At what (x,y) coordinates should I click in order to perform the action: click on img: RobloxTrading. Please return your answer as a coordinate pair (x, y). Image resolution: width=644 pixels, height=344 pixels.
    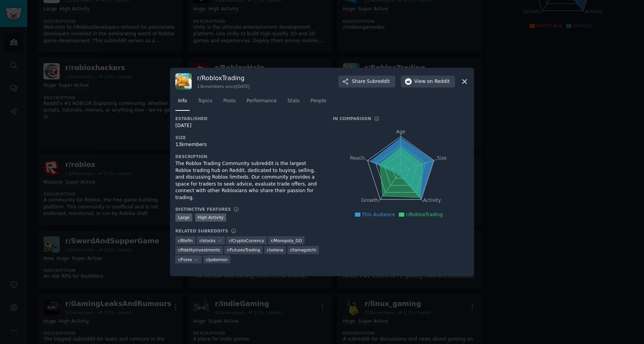
    Looking at the image, I should click on (183, 81).